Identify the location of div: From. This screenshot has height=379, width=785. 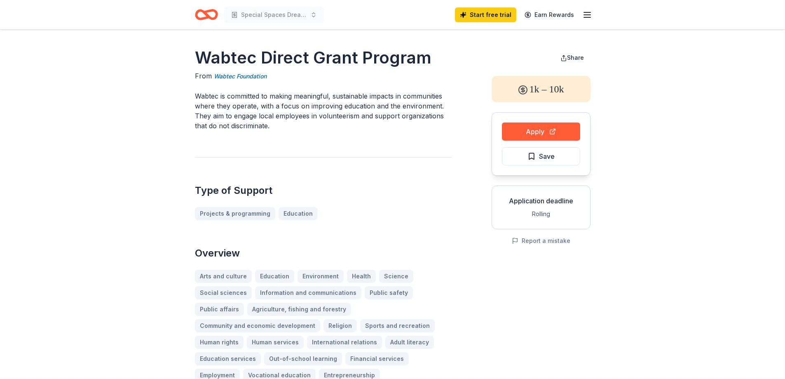
(324, 76).